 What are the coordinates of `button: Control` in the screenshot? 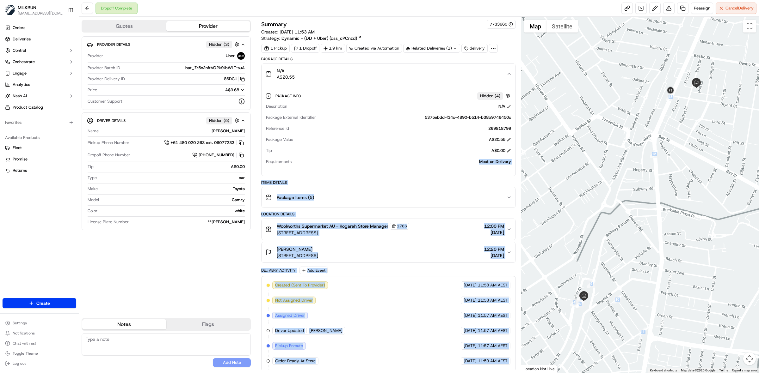 It's located at (39, 51).